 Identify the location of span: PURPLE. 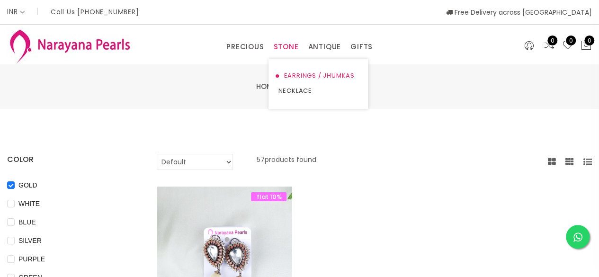
(32, 259).